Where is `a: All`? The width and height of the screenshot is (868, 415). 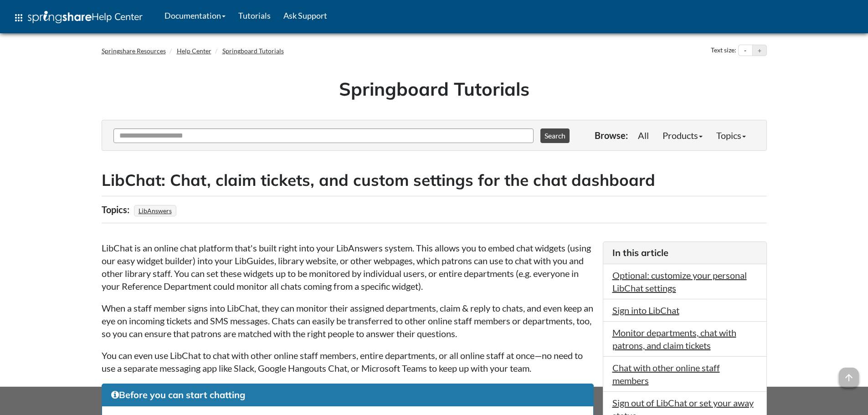 a: All is located at coordinates (644, 135).